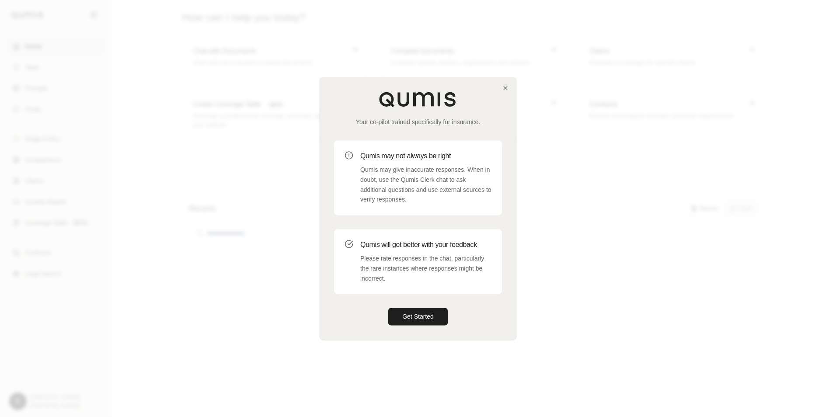  What do you see at coordinates (426, 184) in the screenshot?
I see `p: Qumis may give inaccurate responses. When in doubt, use the Qumis Clerk chat to ask additional qu...` at bounding box center [426, 184].